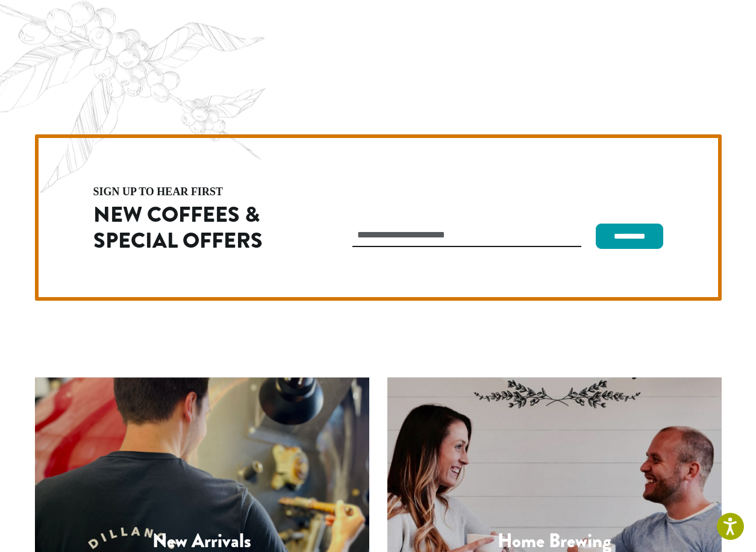 This screenshot has height=552, width=756. What do you see at coordinates (197, 192) in the screenshot?
I see `h4: sign up to hear first` at bounding box center [197, 192].